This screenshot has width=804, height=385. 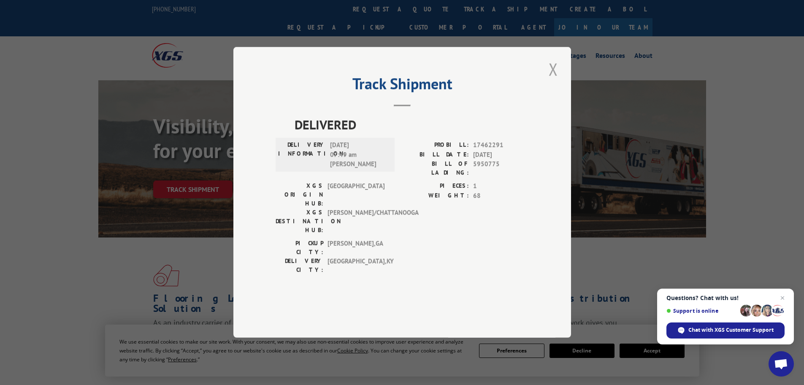 I want to click on span: 68, so click(x=501, y=196).